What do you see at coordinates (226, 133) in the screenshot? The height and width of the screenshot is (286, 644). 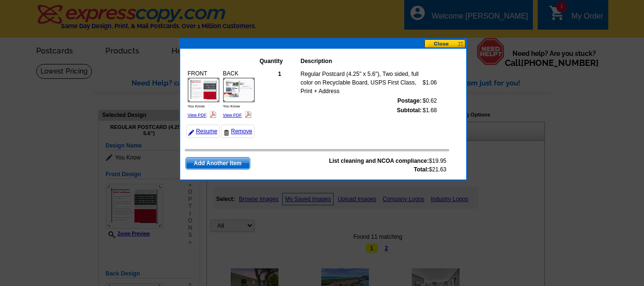 I see `img: trashcan-icon.gif` at bounding box center [226, 133].